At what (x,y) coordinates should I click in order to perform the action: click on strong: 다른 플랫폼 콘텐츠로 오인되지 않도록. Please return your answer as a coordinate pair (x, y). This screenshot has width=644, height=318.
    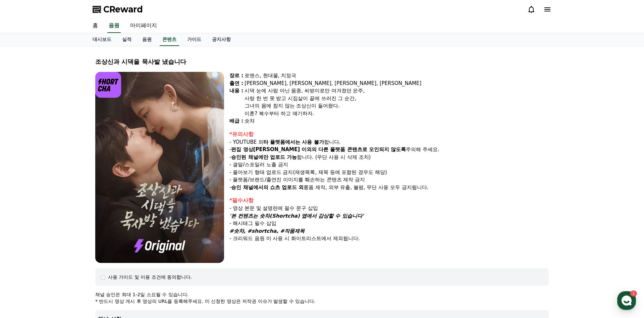
    Looking at the image, I should click on (362, 150).